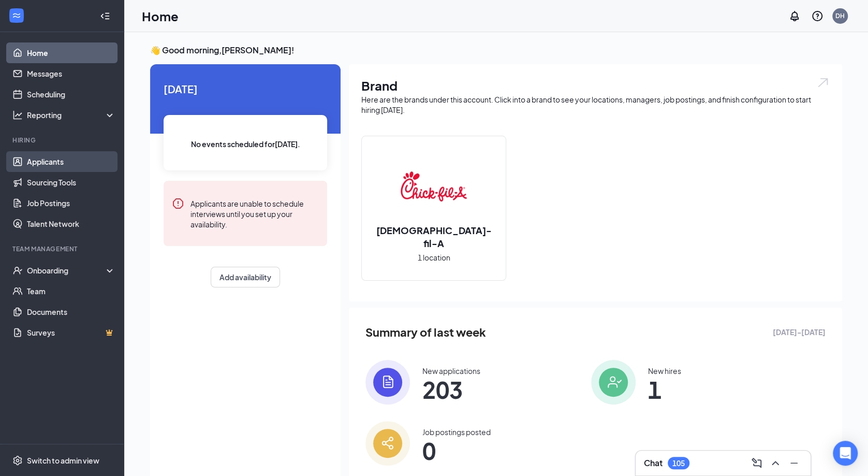 The width and height of the screenshot is (868, 476). What do you see at coordinates (72, 115) in the screenshot?
I see `div: Reporting` at bounding box center [72, 115].